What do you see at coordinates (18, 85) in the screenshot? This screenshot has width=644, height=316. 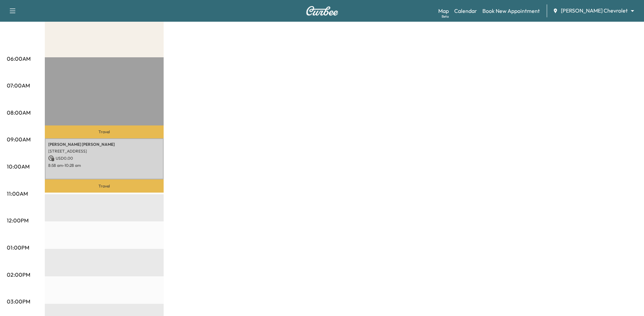 I see `p: 07:00AM` at bounding box center [18, 85].